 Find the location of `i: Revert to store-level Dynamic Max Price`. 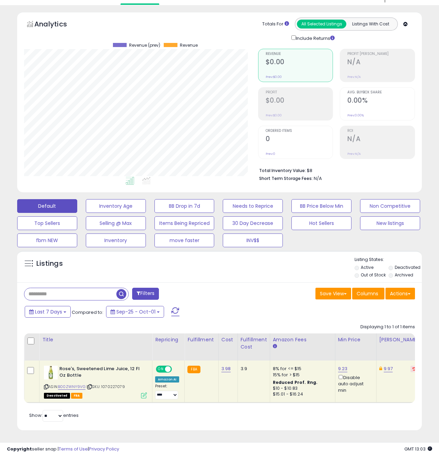

i: Revert to store-level Dynamic Max Price is located at coordinates (414, 368).